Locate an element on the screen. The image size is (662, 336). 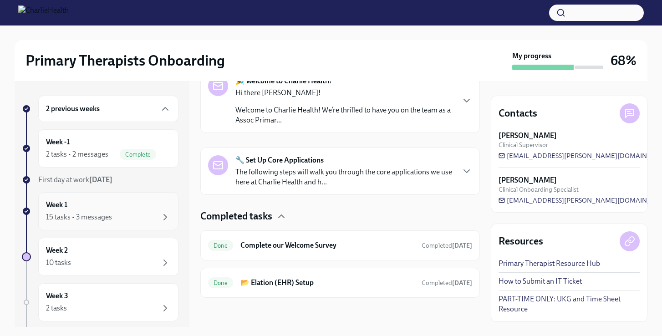
strong: 🎉 Welcome to Charlie Health! is located at coordinates (284, 81).